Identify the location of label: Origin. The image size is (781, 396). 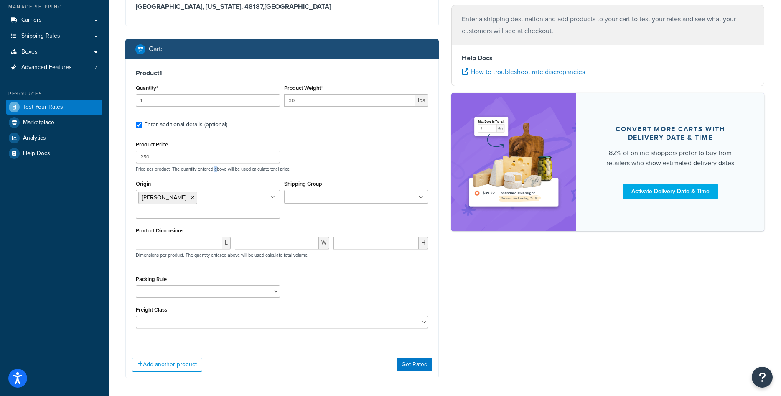
(143, 183).